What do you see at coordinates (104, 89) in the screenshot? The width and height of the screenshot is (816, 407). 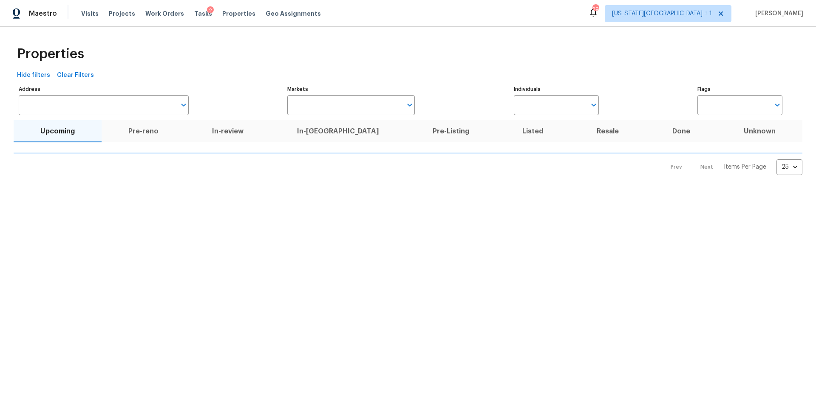 I see `label: Address` at bounding box center [104, 89].